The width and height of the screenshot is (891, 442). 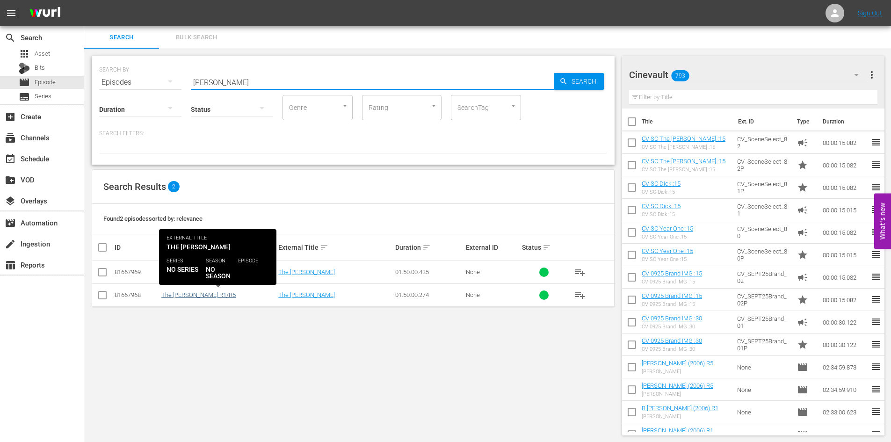 What do you see at coordinates (871, 75) in the screenshot?
I see `button: more_vert` at bounding box center [871, 75].